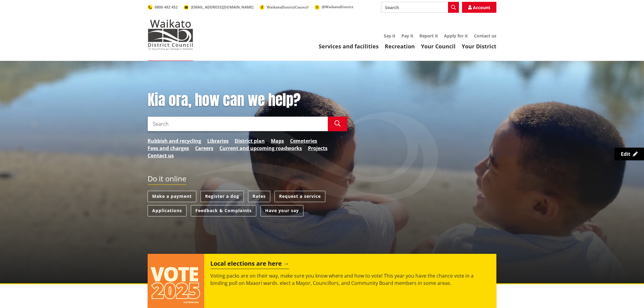 The image size is (644, 308). I want to click on a: Register a dog, so click(222, 196).